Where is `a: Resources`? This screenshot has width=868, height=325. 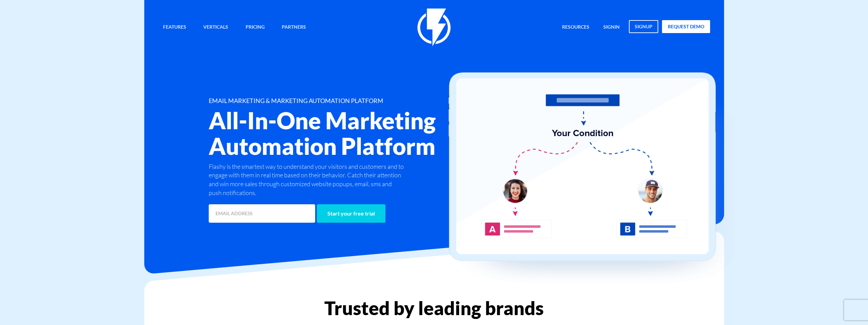
a: Resources is located at coordinates (576, 27).